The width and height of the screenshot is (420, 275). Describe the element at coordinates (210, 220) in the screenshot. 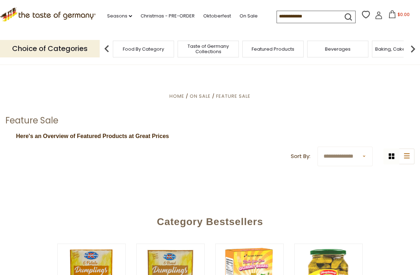

I see `div: Category Bestsellers` at that location.